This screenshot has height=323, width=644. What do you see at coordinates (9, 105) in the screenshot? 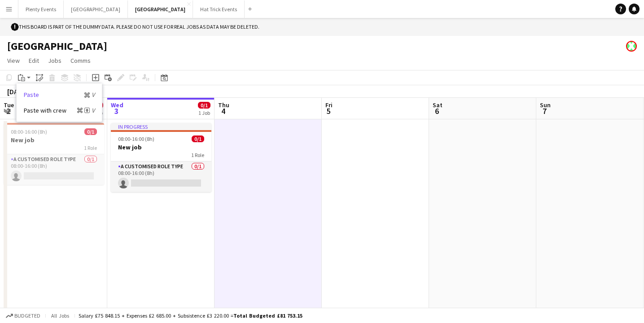
I see `span: Tue` at bounding box center [9, 105].